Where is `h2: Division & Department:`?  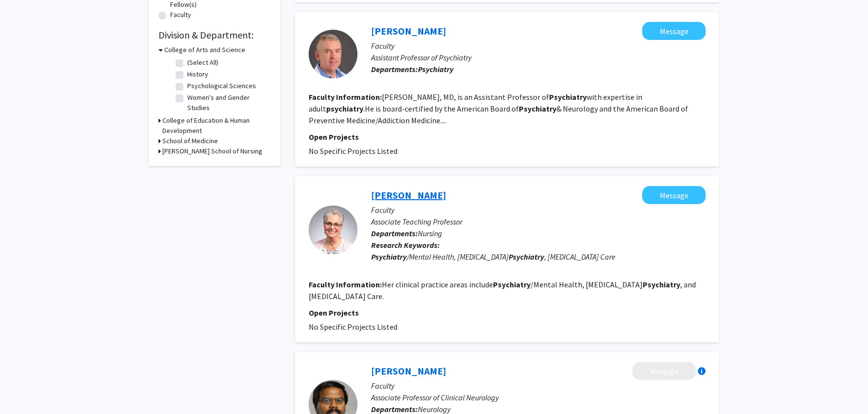
h2: Division & Department: is located at coordinates (214, 35).